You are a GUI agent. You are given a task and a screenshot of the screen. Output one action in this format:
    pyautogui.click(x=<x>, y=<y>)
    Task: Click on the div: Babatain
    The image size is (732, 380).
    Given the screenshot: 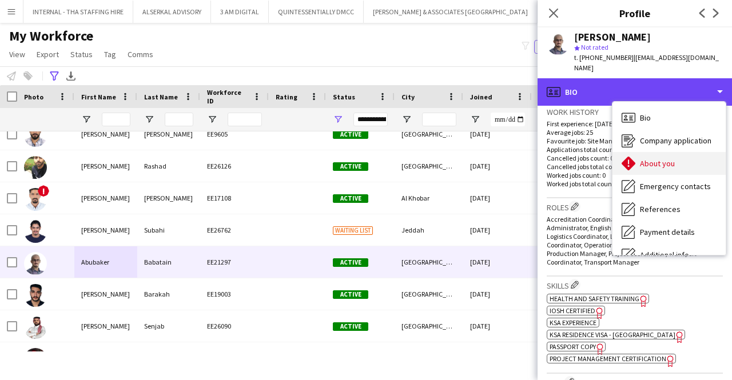 What is the action you would take?
    pyautogui.click(x=169, y=262)
    